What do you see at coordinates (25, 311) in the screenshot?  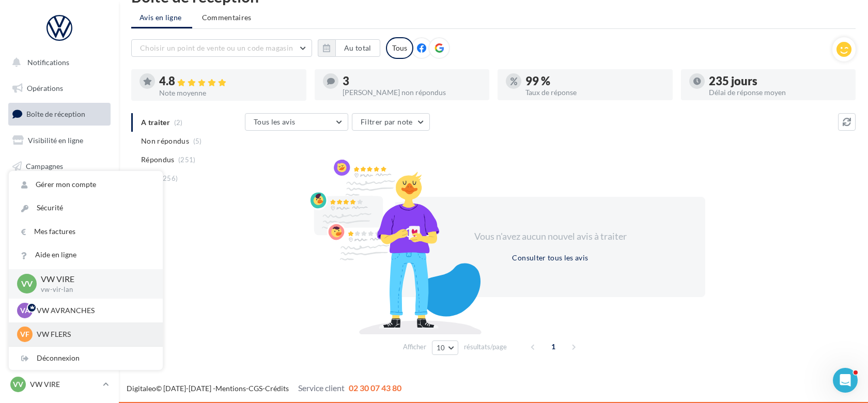 I see `span: VA` at bounding box center [25, 311].